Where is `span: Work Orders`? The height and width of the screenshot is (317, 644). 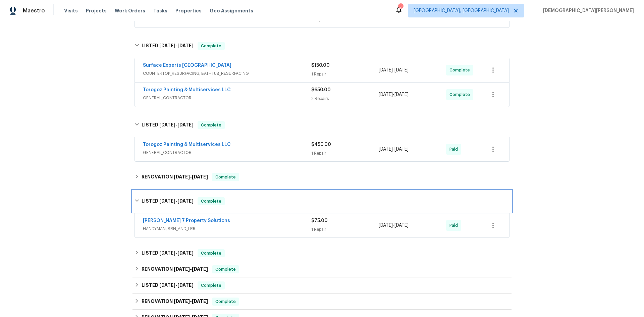
span: Work Orders is located at coordinates (130, 11).